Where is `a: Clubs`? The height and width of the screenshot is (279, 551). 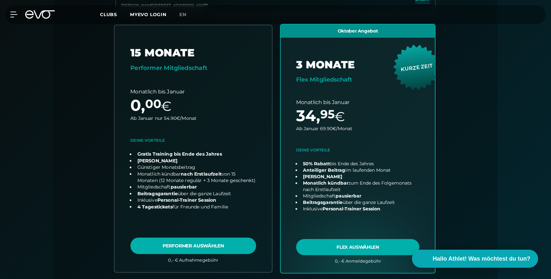
a: Clubs is located at coordinates (115, 14).